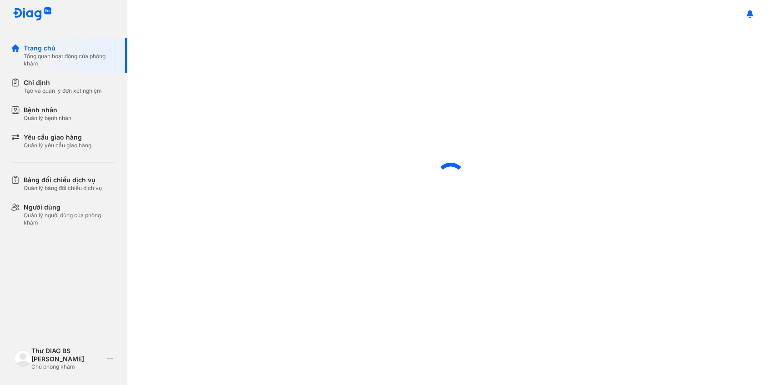  Describe the element at coordinates (63, 83) in the screenshot. I see `div: Chỉ định` at that location.